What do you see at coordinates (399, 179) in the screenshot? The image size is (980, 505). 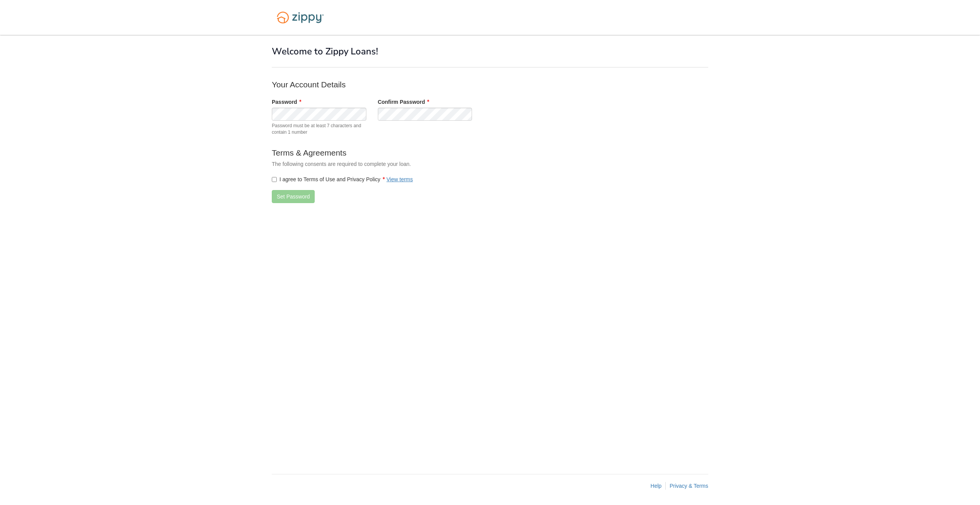 I see `a: View terms` at bounding box center [399, 179].